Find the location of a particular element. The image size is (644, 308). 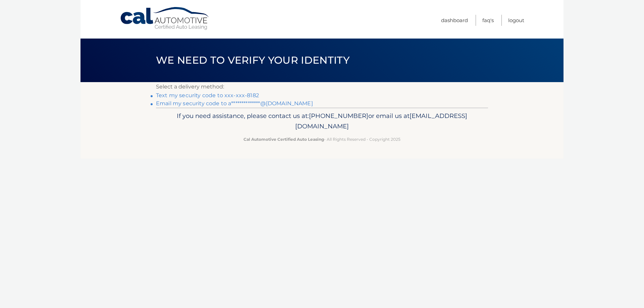

p: - All Rights Reserved - Copyright 2025 is located at coordinates (322, 139).